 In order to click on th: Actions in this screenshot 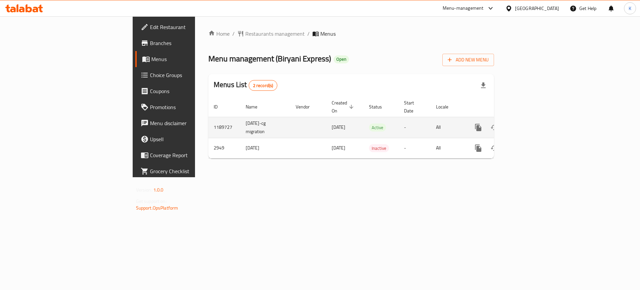, I will do `click(503, 107)`.